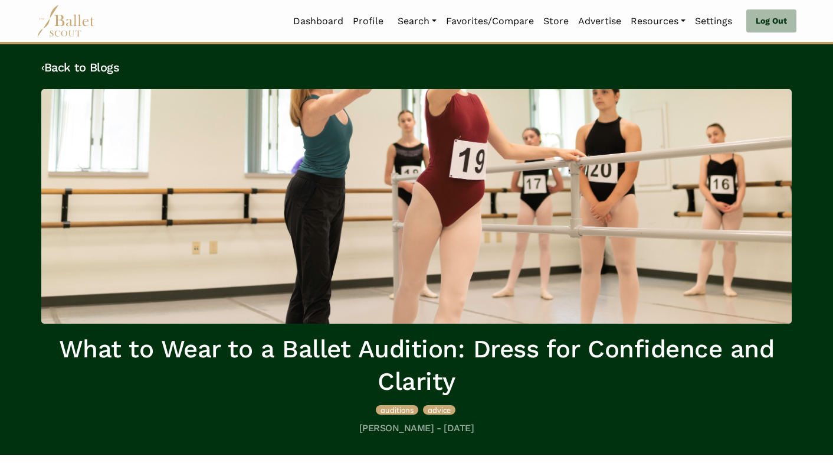 This screenshot has width=833, height=469. I want to click on a: Log Out, so click(771, 21).